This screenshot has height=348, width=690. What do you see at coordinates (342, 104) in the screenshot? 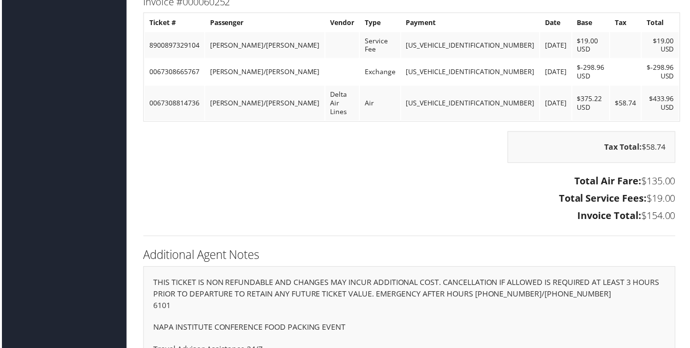
I see `td: Delta Air Lines` at bounding box center [342, 104].